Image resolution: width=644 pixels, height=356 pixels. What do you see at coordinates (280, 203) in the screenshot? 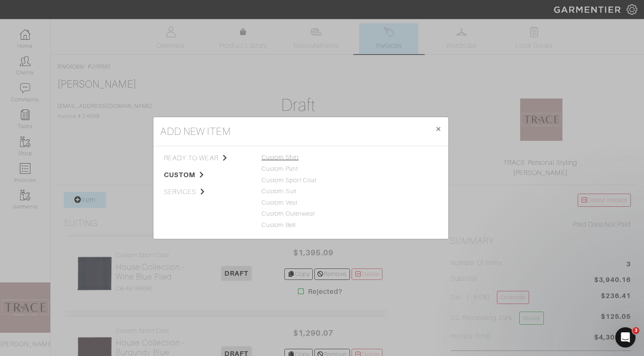
I see `a: Custom Vest` at bounding box center [280, 203].